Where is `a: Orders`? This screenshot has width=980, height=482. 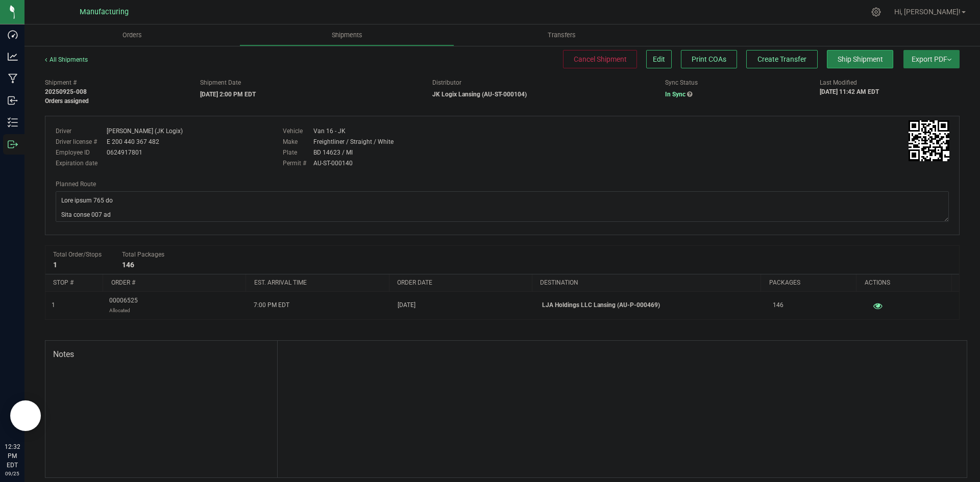
a: Orders is located at coordinates (132, 35).